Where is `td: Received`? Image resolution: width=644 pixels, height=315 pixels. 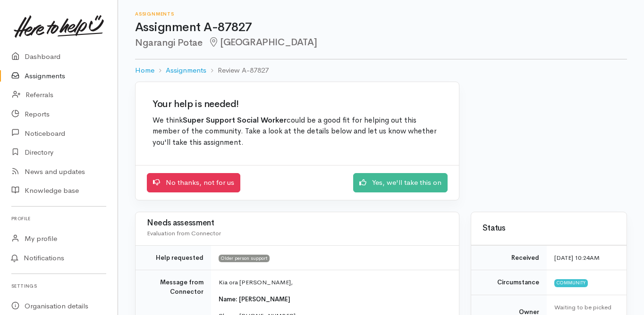
td: Received is located at coordinates (509, 258).